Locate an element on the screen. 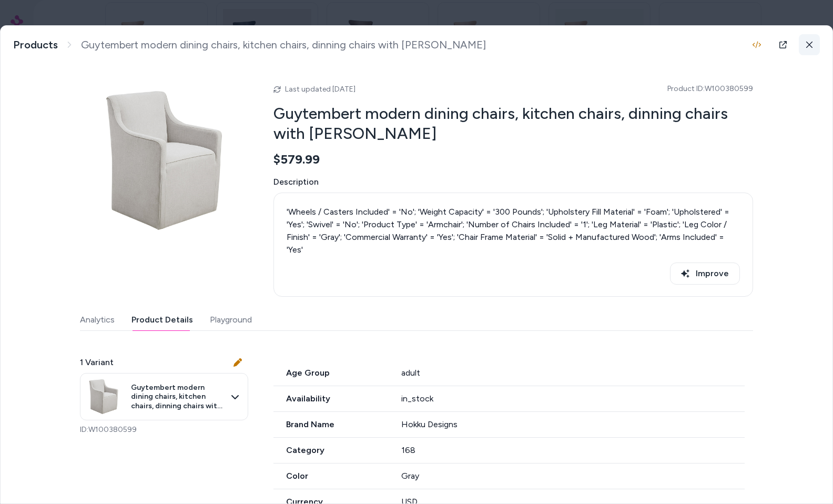 This screenshot has height=504, width=833. span: Color is located at coordinates (331, 476).